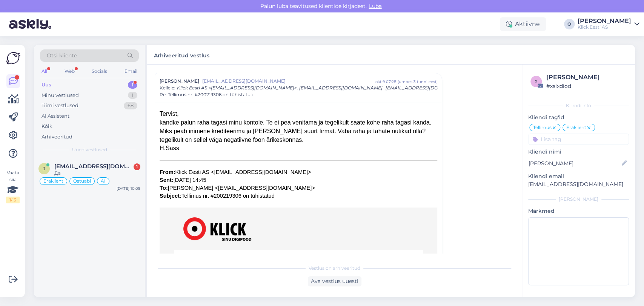 The image size is (644, 306). What do you see at coordinates (164, 188) in the screenshot?
I see `b: To:` at bounding box center [164, 188].